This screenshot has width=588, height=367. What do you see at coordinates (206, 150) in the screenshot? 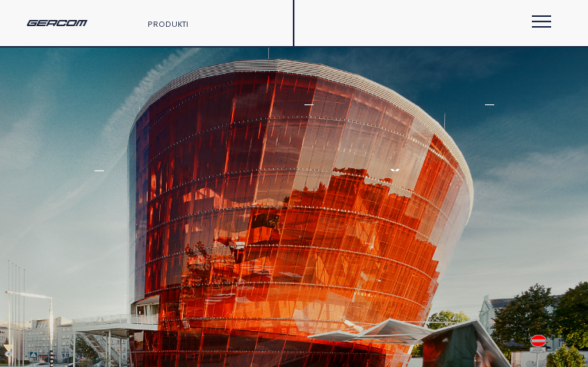
I see `span: c` at bounding box center [206, 150].